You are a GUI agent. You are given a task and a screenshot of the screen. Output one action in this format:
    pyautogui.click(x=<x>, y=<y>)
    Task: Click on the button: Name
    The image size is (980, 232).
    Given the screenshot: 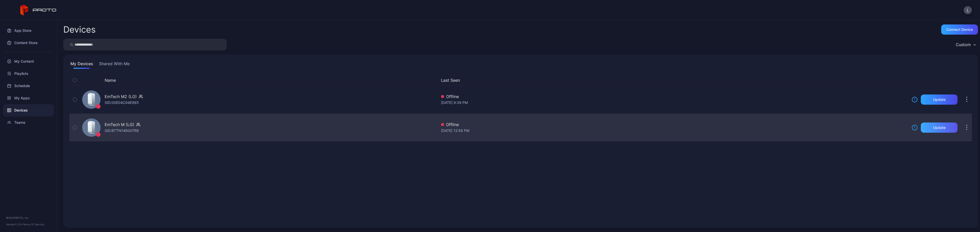 What is the action you would take?
    pyautogui.click(x=110, y=80)
    